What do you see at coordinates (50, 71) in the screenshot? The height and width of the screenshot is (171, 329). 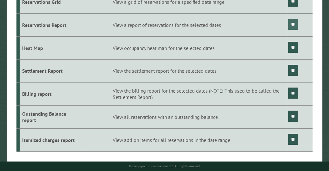 I see `td: Settlement Report` at bounding box center [50, 71].